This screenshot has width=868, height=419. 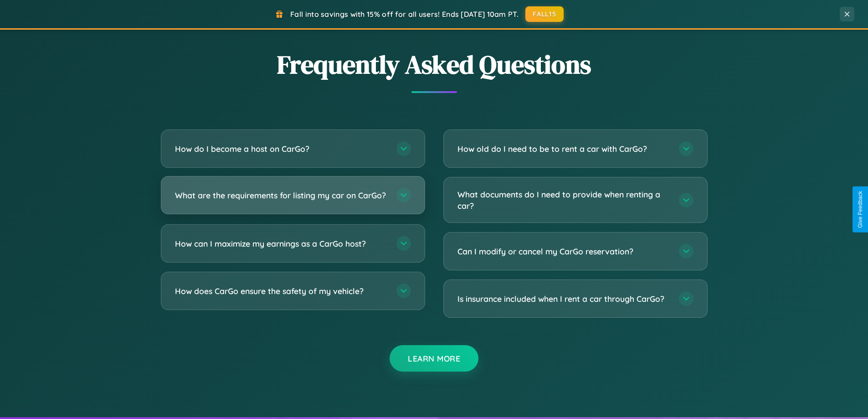 I want to click on button: Learn More, so click(x=434, y=358).